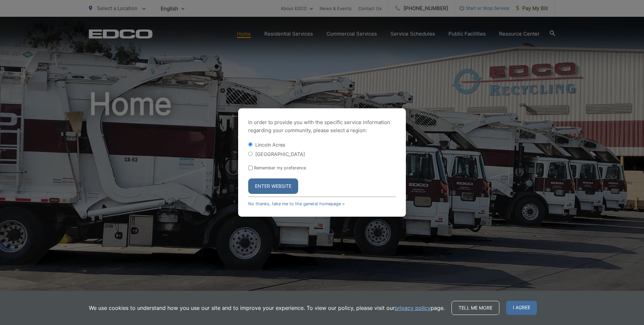 Image resolution: width=644 pixels, height=325 pixels. What do you see at coordinates (270, 144) in the screenshot?
I see `label: Lincoln Acres` at bounding box center [270, 144].